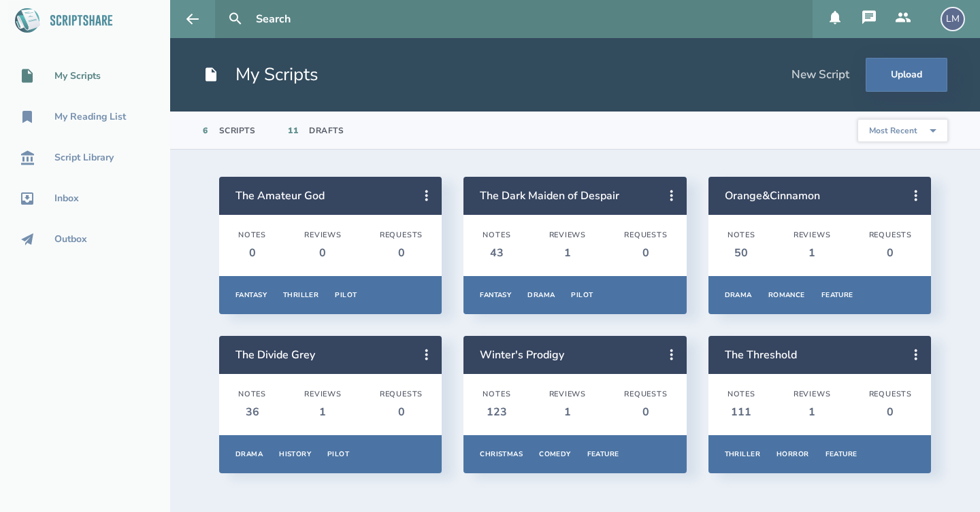 The width and height of the screenshot is (980, 512). I want to click on div: LM, so click(953, 19).